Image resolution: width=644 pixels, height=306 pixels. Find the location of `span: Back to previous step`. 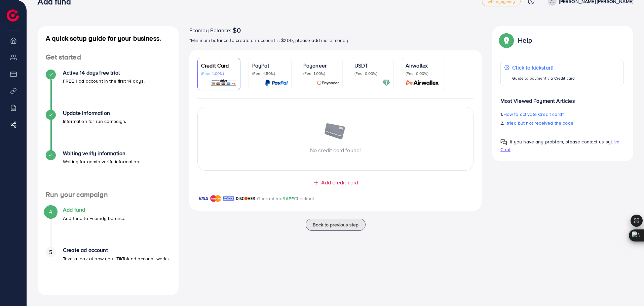

span: Back to previous step is located at coordinates (336, 224).